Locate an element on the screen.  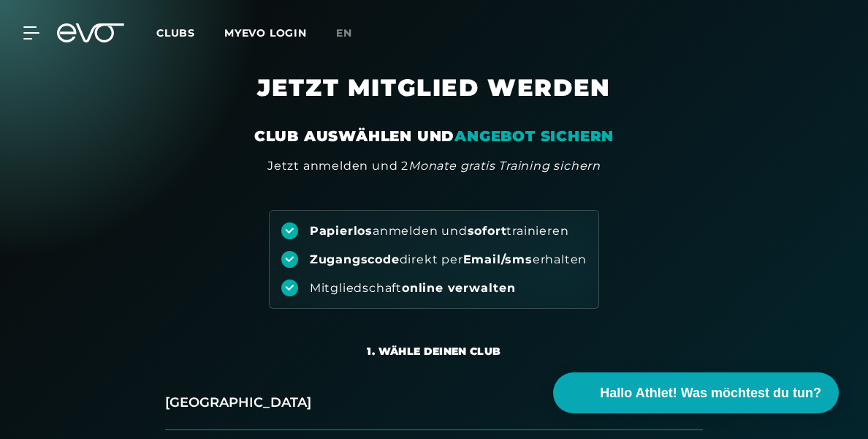
a: MYEVO LOGIN is located at coordinates (265, 33).